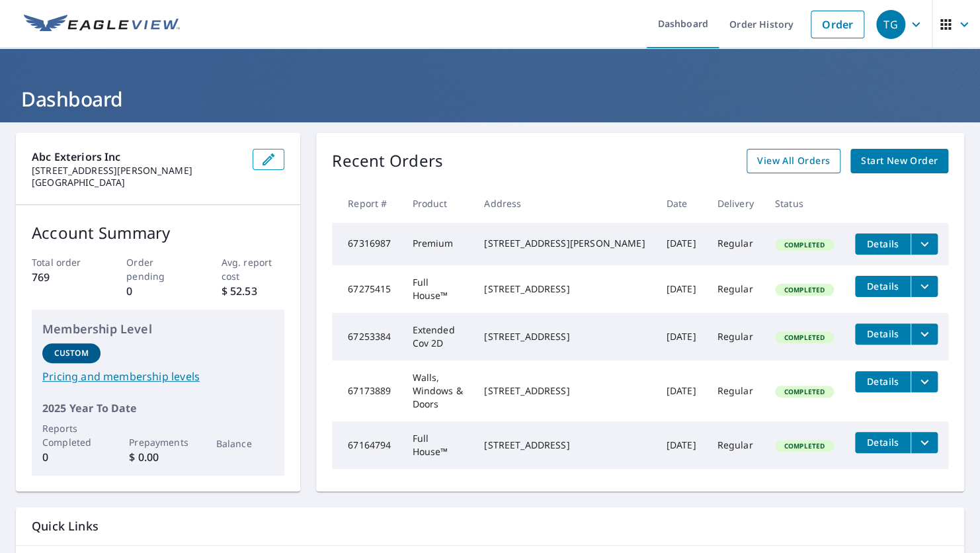 The height and width of the screenshot is (553, 980). I want to click on th: Address, so click(564, 203).